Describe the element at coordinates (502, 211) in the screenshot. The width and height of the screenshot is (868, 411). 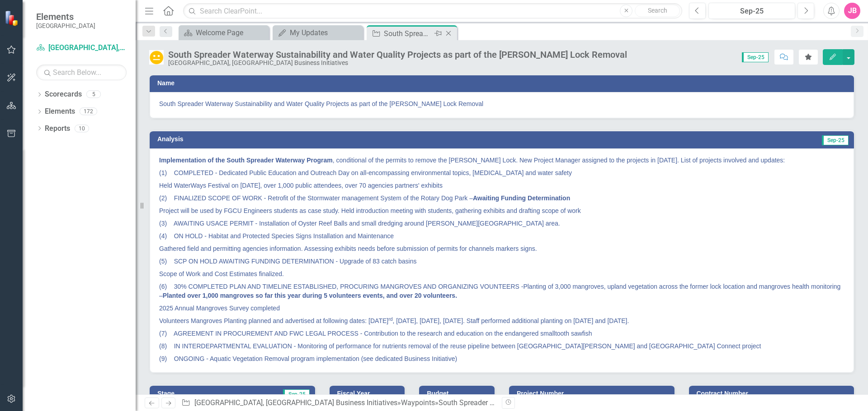
I see `p: Project will be used by FGCU Engineers students as case study. Held introduction meeting with stu...` at that location.